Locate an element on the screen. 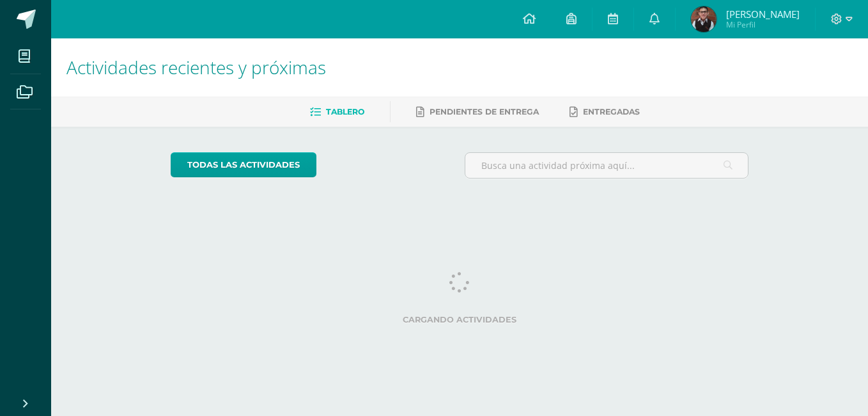 The image size is (868, 416). span: Entregadas is located at coordinates (611, 111).